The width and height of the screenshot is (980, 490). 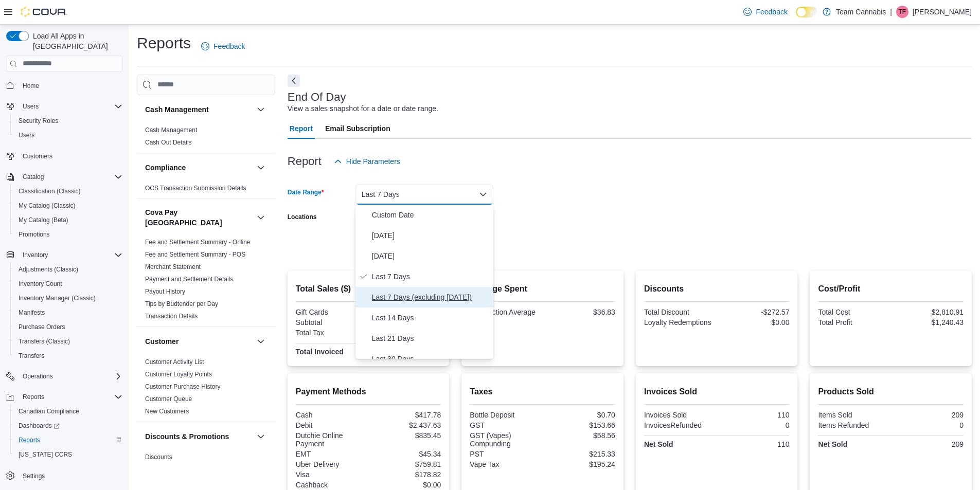 What do you see at coordinates (37, 156) in the screenshot?
I see `span: Customers` at bounding box center [37, 156].